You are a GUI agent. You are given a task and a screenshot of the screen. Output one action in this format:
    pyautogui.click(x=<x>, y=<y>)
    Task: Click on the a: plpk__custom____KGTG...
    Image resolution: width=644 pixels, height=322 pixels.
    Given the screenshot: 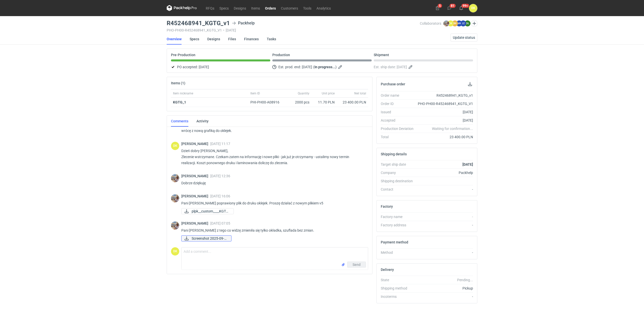 What is the action you would take?
    pyautogui.click(x=208, y=211)
    